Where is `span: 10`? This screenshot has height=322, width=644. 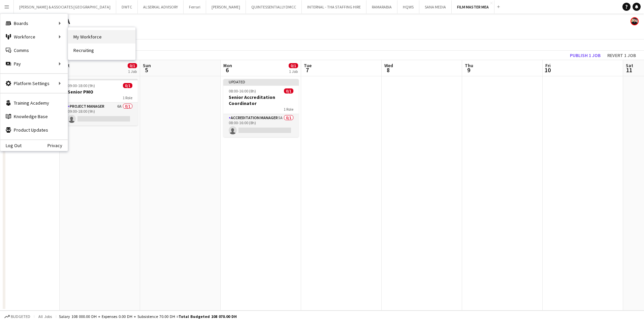 span: 10 is located at coordinates (547, 70).